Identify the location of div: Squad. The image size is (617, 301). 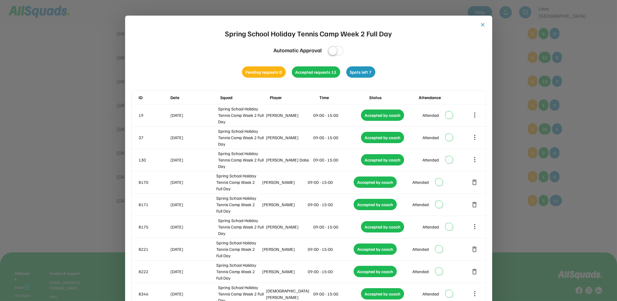
(244, 97).